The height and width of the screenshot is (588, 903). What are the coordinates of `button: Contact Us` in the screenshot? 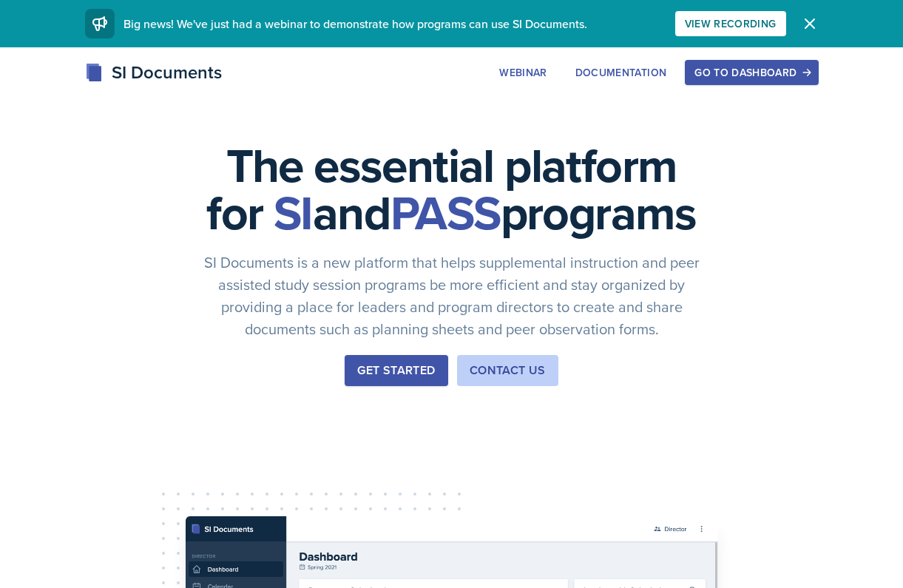 It's located at (507, 371).